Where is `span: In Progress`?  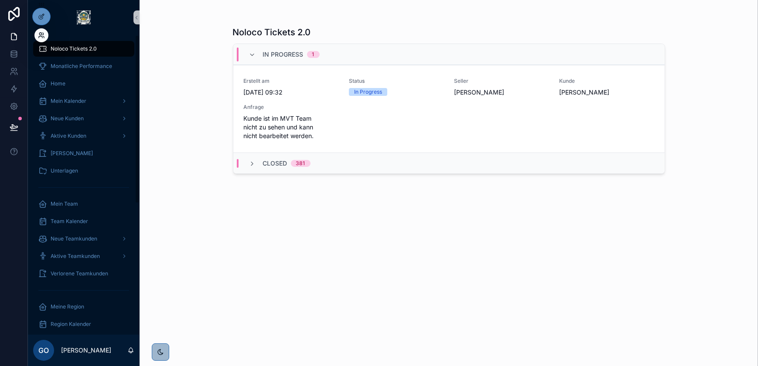 span: In Progress is located at coordinates (283, 55).